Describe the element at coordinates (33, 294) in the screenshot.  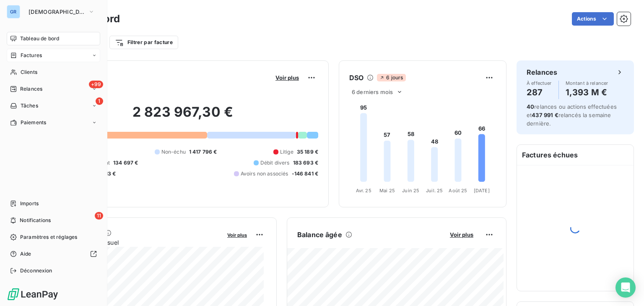
I see `img: Logo LeanPay` at that location.